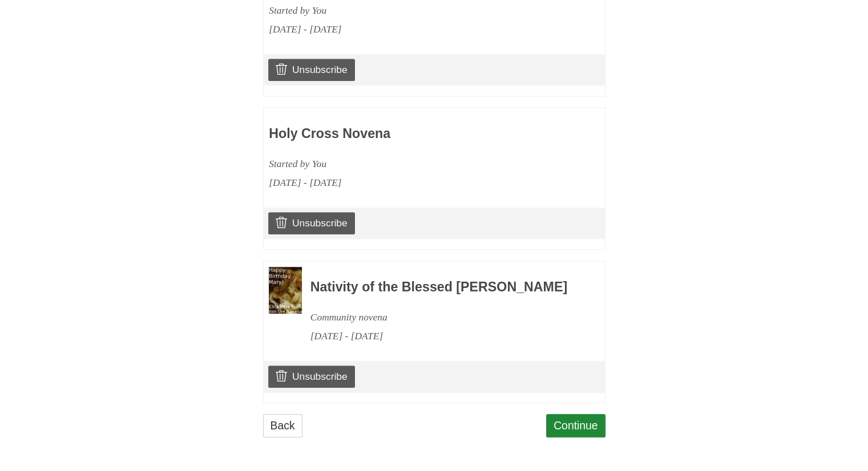  I want to click on h3: Holy Cross Novena, so click(400, 134).